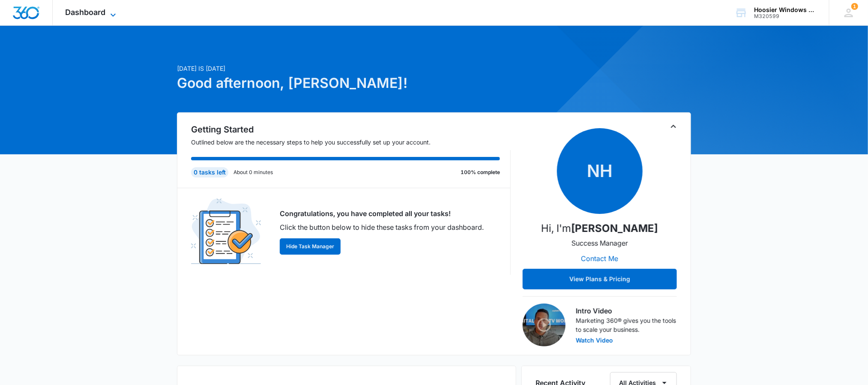 The image size is (868, 385). Describe the element at coordinates (854, 7) in the screenshot. I see `span: 1` at that location.